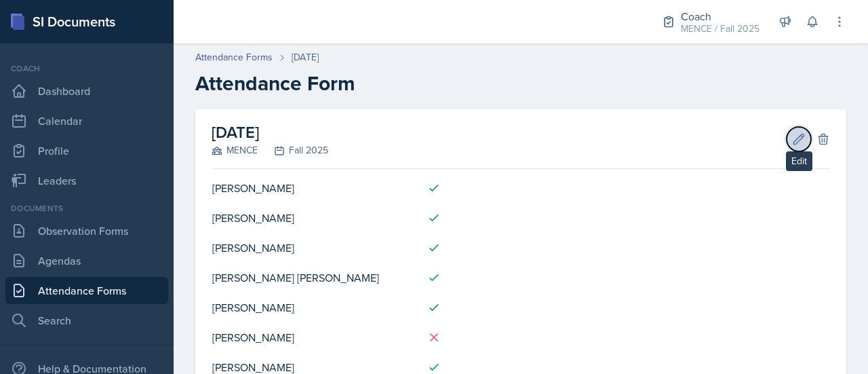 The image size is (868, 374). Describe the element at coordinates (798, 139) in the screenshot. I see `button: Edit` at that location.